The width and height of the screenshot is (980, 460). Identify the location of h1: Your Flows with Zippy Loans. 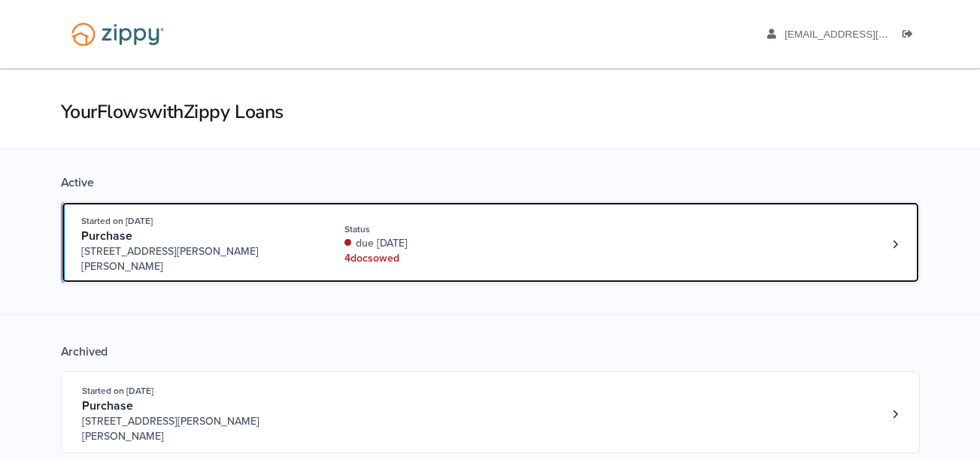
(490, 112).